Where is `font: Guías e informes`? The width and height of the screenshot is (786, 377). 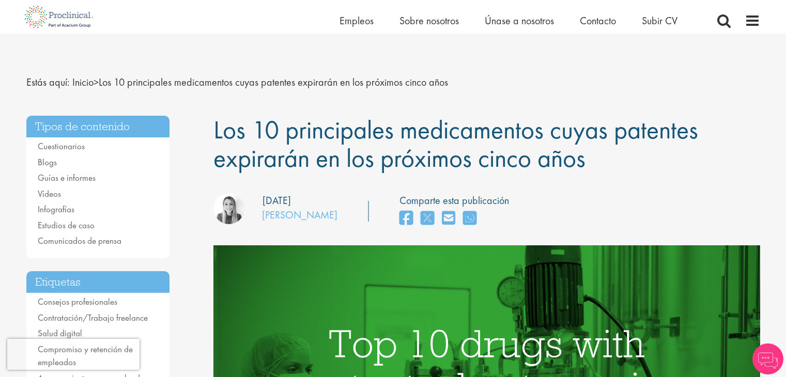 font: Guías e informes is located at coordinates (67, 178).